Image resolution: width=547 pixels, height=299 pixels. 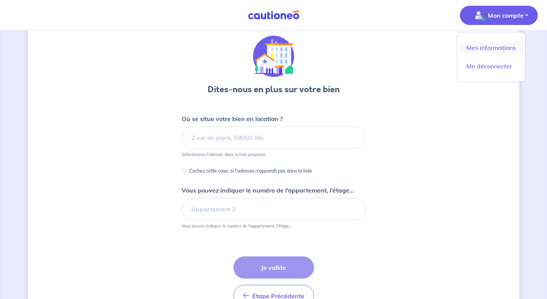 What do you see at coordinates (274, 56) in the screenshot?
I see `img: illu_houses.svg` at bounding box center [274, 56].